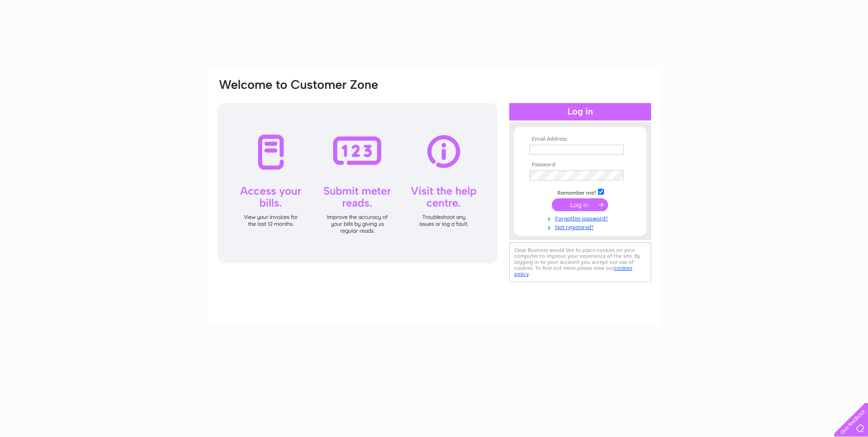  Describe the element at coordinates (580, 192) in the screenshot. I see `td: Remember me?` at that location.